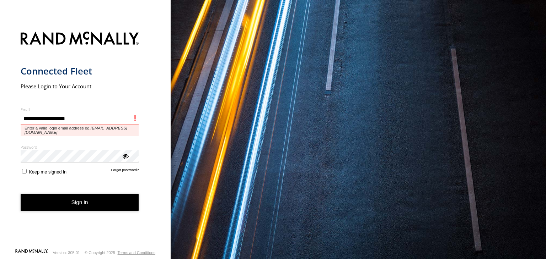 The width and height of the screenshot is (546, 259). I want to click on button: Sign in, so click(80, 203).